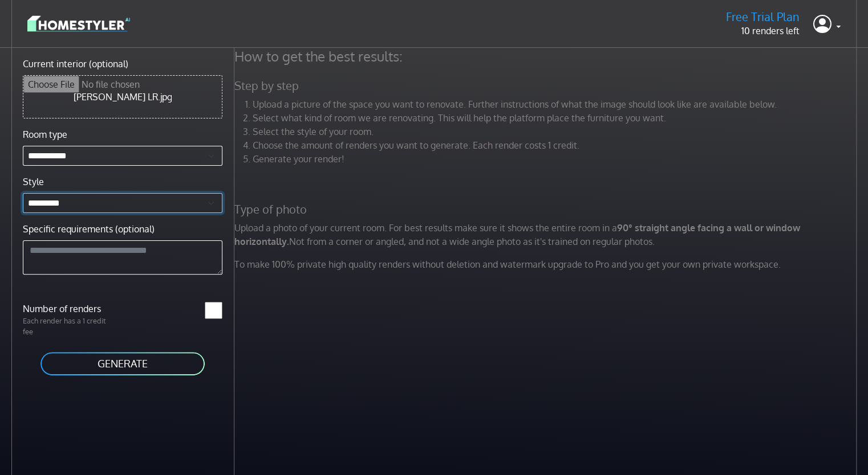  What do you see at coordinates (546, 209) in the screenshot?
I see `h5: Type of photo` at bounding box center [546, 209].